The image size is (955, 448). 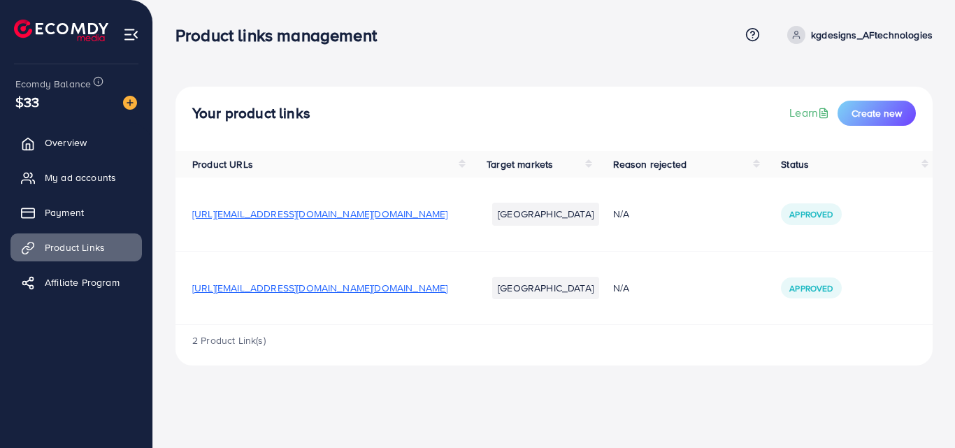 What do you see at coordinates (76, 282) in the screenshot?
I see `a: Affiliate Program` at bounding box center [76, 282].